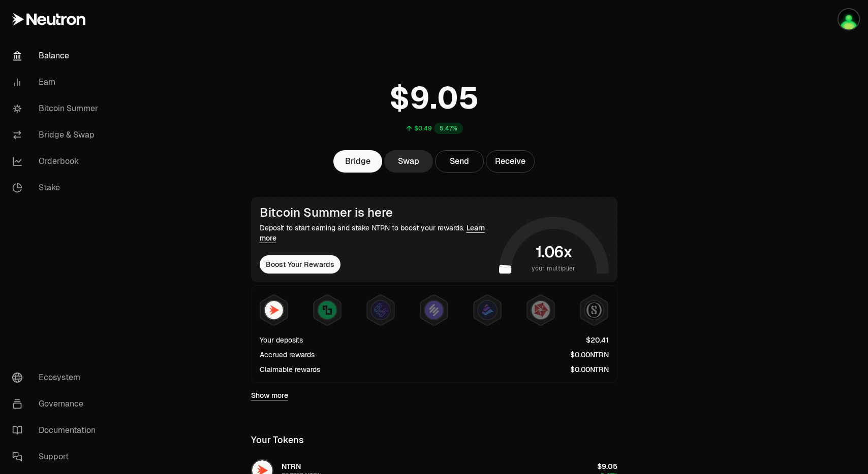  I want to click on a: Stake, so click(57, 187).